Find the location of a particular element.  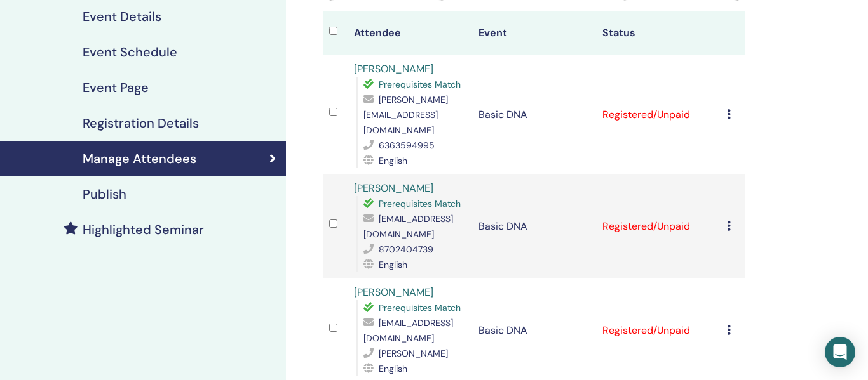

span: 6363594995 is located at coordinates (407, 145).